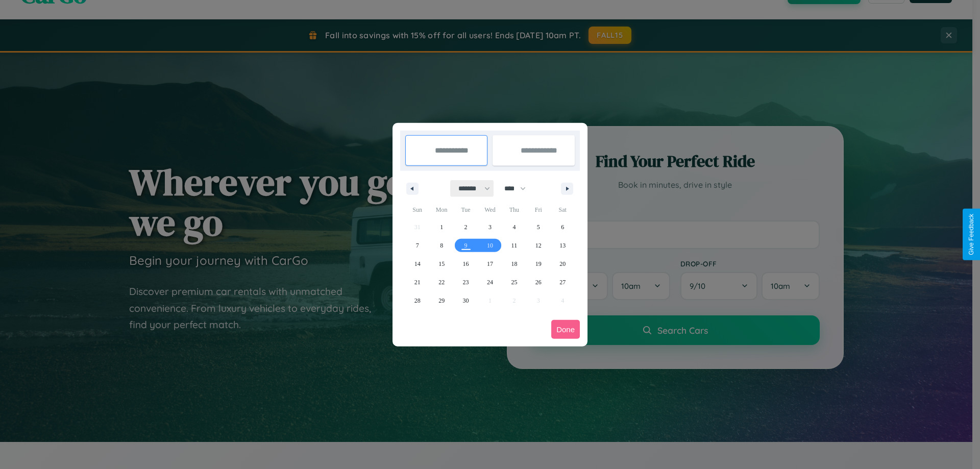  What do you see at coordinates (441, 245) in the screenshot?
I see `button: 8` at bounding box center [441, 245].